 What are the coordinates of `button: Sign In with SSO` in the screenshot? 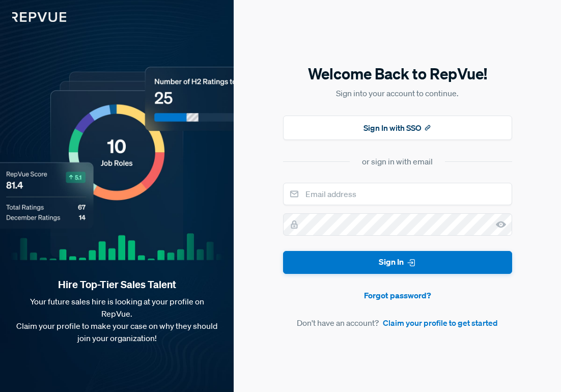 It's located at (397, 128).